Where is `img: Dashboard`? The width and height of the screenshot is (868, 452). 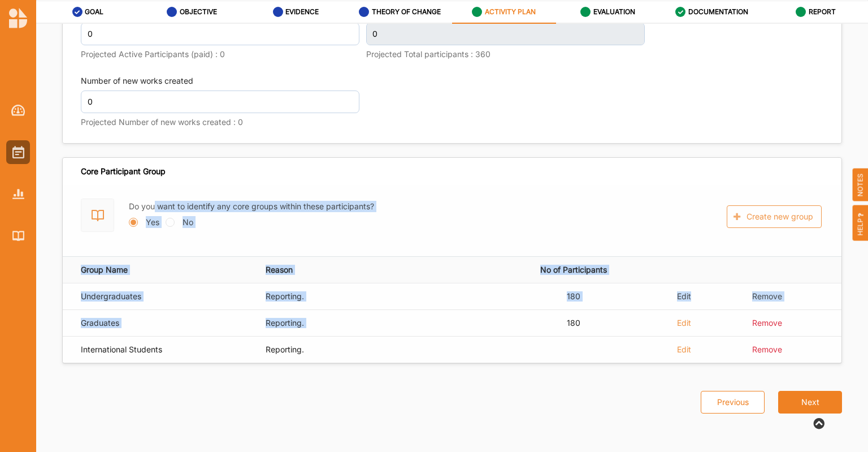
img: Dashboard is located at coordinates (18, 111).